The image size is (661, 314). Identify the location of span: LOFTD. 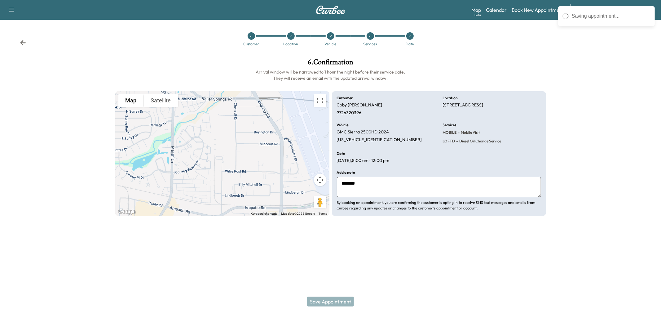
(449, 141).